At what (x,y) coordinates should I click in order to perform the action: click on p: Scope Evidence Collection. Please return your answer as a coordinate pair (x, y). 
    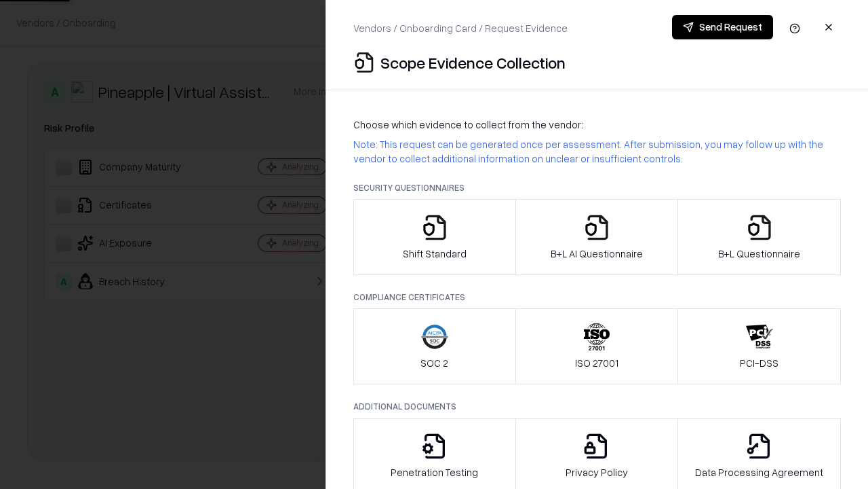
    Looking at the image, I should click on (473, 62).